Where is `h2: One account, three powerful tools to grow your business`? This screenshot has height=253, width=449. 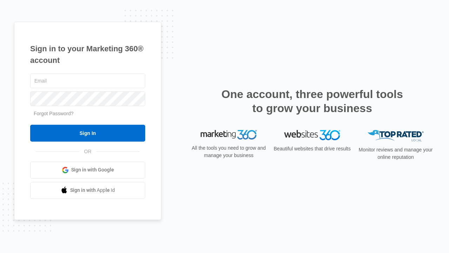
h2: One account, three powerful tools to grow your business is located at coordinates (312, 101).